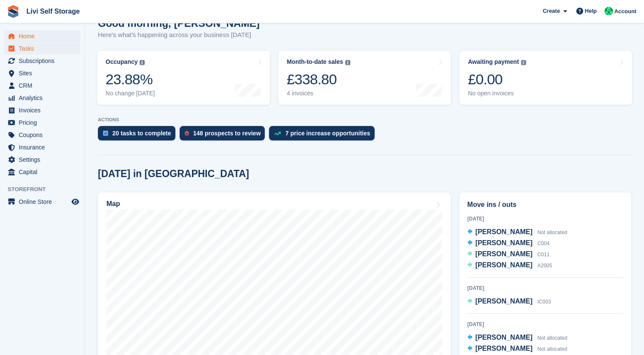 This screenshot has height=355, width=644. What do you see at coordinates (142, 133) in the screenshot?
I see `div: 20 tasks to complete` at bounding box center [142, 133].